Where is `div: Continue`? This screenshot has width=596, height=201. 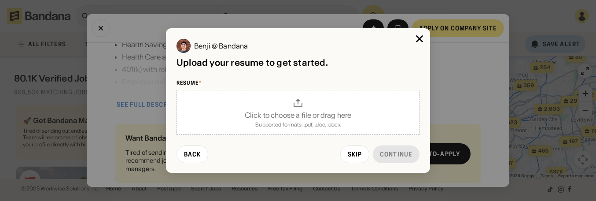 div: Continue is located at coordinates (396, 154).